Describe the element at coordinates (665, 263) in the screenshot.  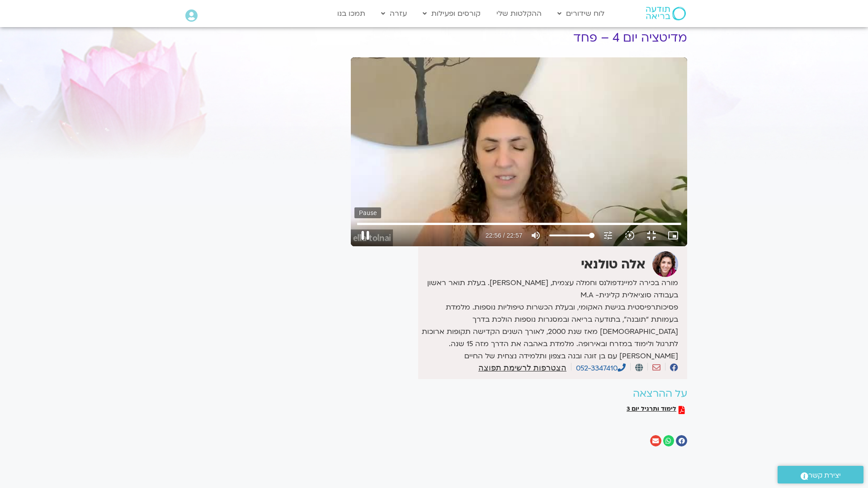
I see `img: אלה טולנאי` at that location.